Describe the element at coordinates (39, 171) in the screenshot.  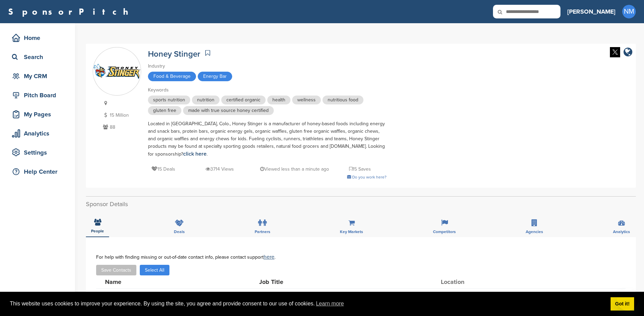
I see `div: Help Center` at that location.